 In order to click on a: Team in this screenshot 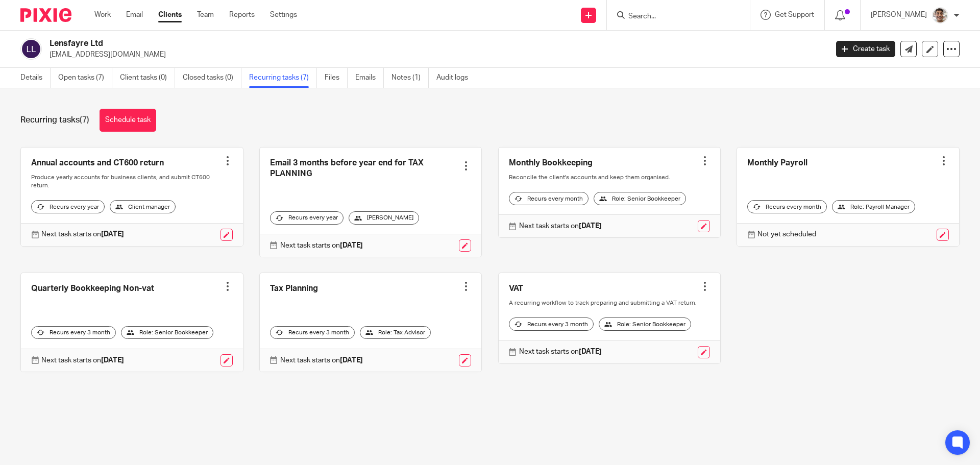, I will do `click(205, 15)`.